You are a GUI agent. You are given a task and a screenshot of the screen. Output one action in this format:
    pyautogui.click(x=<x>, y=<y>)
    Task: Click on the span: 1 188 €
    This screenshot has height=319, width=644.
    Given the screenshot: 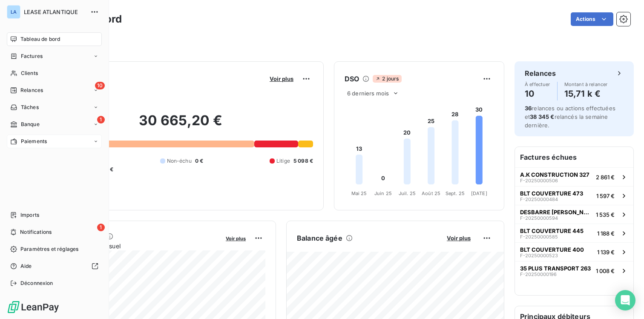 What is the action you would take?
    pyautogui.click(x=606, y=234)
    